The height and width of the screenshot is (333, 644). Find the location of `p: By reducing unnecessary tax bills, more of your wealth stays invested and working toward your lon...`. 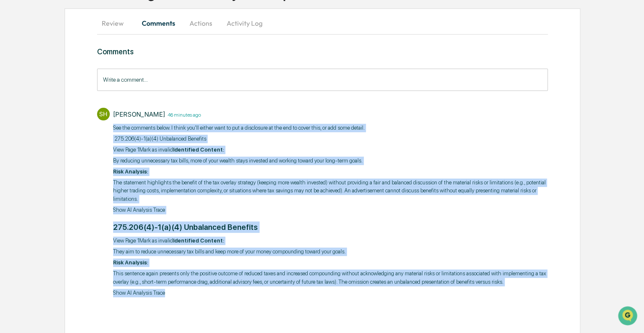

p: By reducing unnecessary tax bills, more of your wealth stays invested and working toward your lon... is located at coordinates (330, 161).